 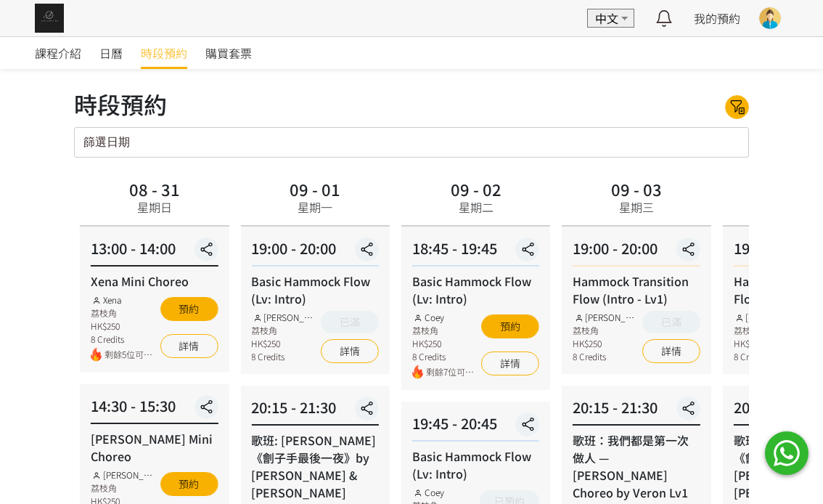 I want to click on span: 日曆, so click(x=111, y=53).